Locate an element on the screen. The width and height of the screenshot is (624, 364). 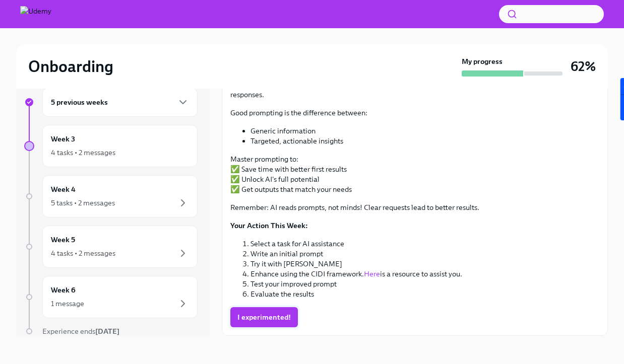
h6: 5 previous weeks is located at coordinates (79, 102).